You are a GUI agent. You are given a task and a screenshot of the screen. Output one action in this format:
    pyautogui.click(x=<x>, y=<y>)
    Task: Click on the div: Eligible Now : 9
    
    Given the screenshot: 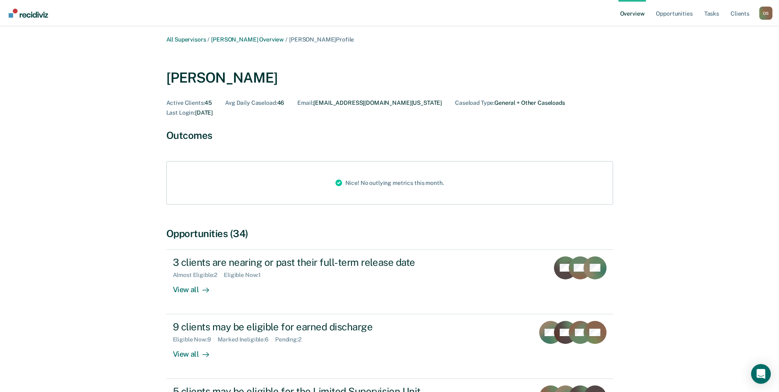 What is the action you would take?
    pyautogui.click(x=195, y=339)
    